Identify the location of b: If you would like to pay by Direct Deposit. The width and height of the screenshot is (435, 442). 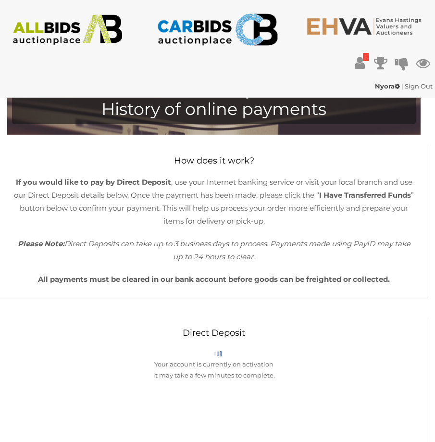
(93, 182).